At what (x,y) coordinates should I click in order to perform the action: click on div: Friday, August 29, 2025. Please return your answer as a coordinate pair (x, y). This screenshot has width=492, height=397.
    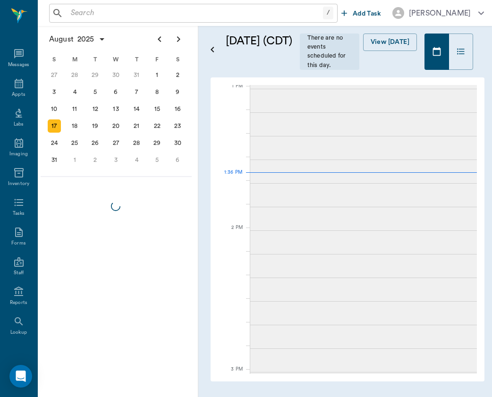
    Looking at the image, I should click on (157, 143).